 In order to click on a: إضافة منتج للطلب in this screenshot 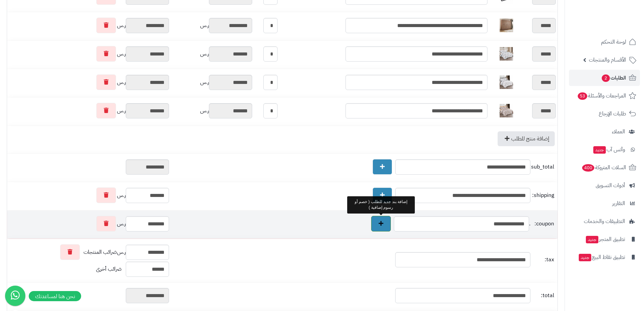, I will do `click(526, 139)`.